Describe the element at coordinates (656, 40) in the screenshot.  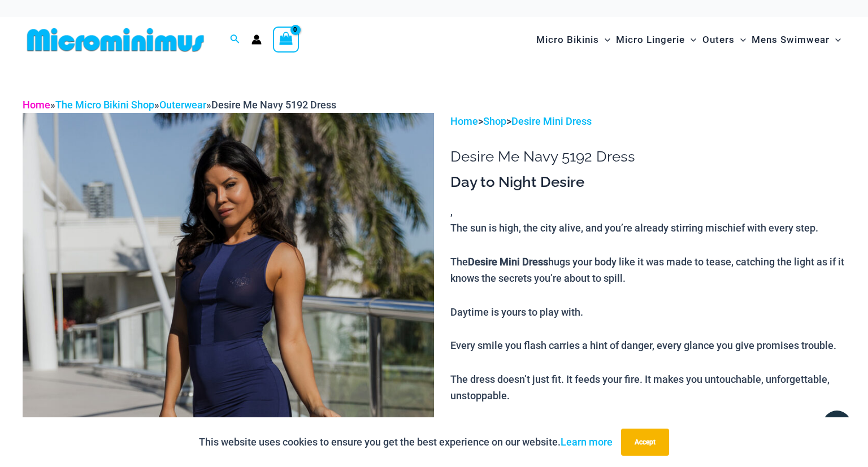
I see `a: Micro LingerieMenu ToggleMenu Toggle` at that location.